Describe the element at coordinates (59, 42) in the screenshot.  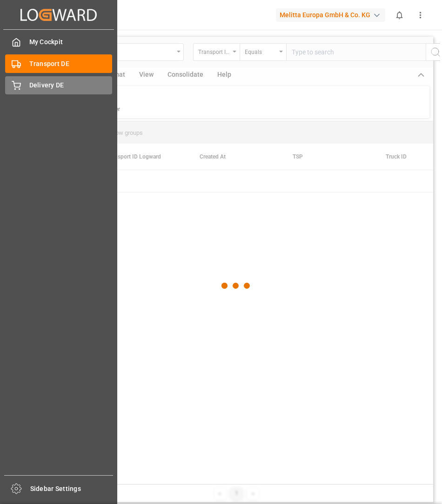
I see `a: My Cockpit` at that location.